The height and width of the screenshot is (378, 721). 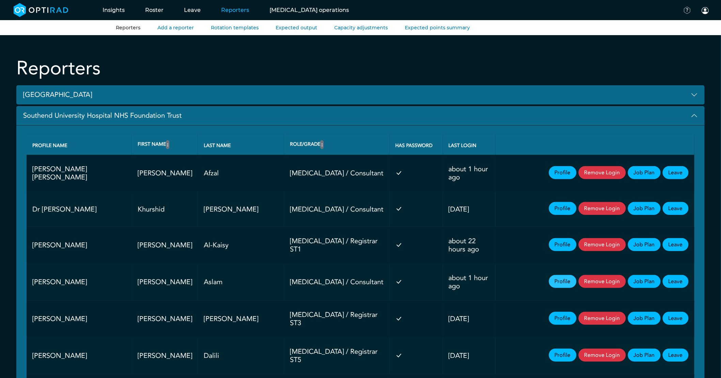 I want to click on img: brand-opti-rad-logos-blue-and-white-d2f68631ba2948856bd03f2d395fb146ddc8fb01b4b6e9315ea85fa773367..., so click(x=41, y=10).